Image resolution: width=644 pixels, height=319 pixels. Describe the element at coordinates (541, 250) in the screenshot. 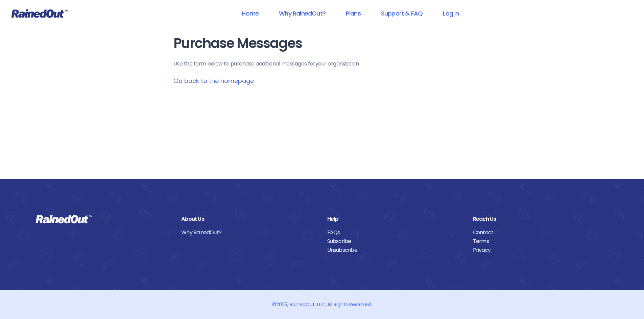

I see `a: Privacy` at that location.